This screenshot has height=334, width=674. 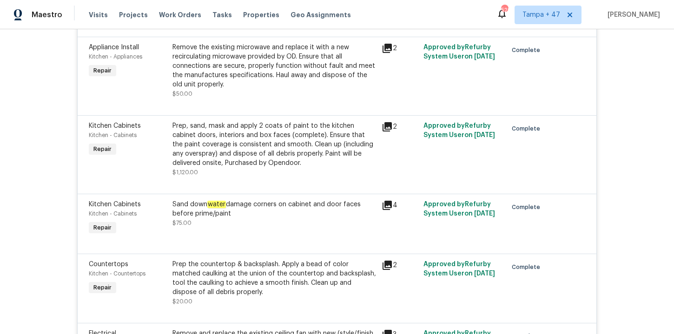 I want to click on span: Countertops, so click(x=108, y=264).